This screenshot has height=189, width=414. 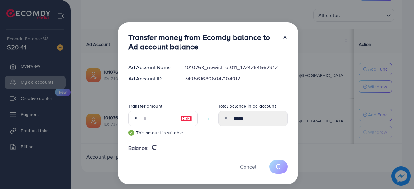 What do you see at coordinates (247, 106) in the screenshot?
I see `label: Total balance in ad account` at bounding box center [247, 106].